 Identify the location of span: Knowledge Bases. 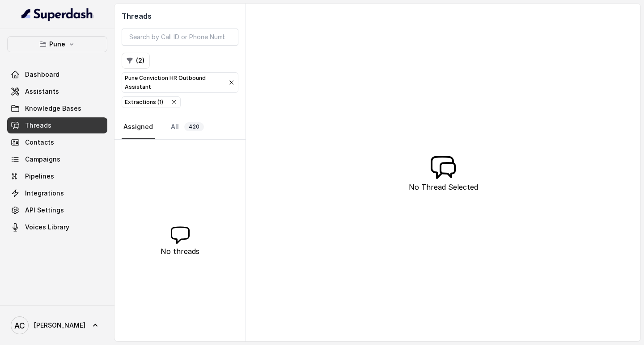
(53, 108).